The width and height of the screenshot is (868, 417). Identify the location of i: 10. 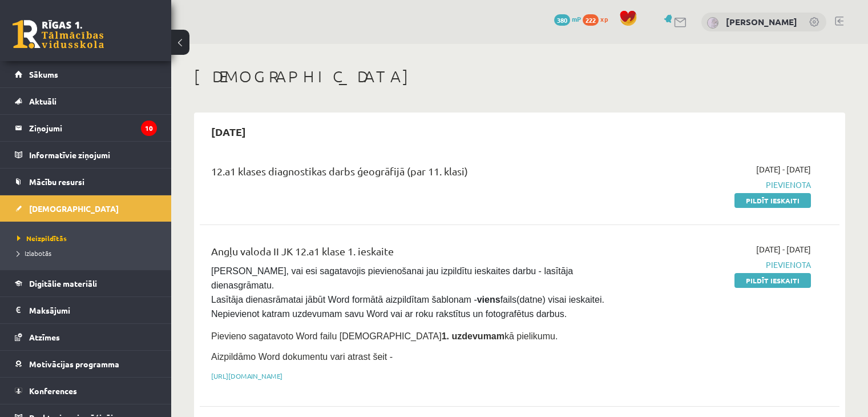
(149, 128).